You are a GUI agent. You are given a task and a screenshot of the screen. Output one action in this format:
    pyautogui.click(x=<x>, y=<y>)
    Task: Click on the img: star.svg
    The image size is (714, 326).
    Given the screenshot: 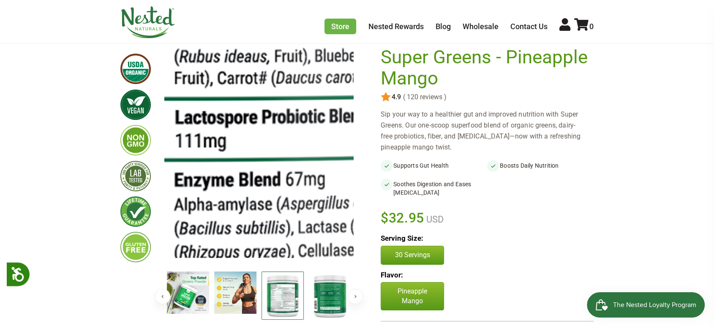 What is the action you would take?
    pyautogui.click(x=386, y=97)
    